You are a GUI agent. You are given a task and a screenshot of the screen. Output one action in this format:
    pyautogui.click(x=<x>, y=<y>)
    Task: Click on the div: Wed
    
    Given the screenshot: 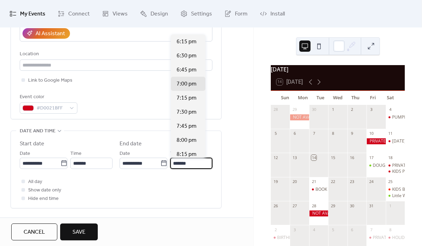 What is the action you would take?
    pyautogui.click(x=338, y=98)
    